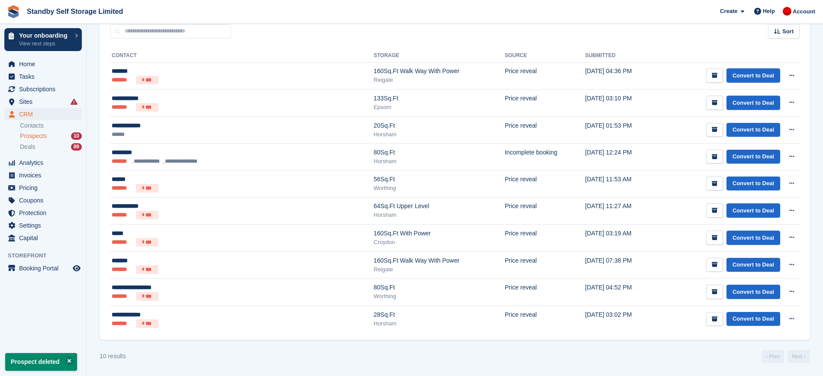 The height and width of the screenshot is (376, 823). I want to click on th: Source, so click(545, 56).